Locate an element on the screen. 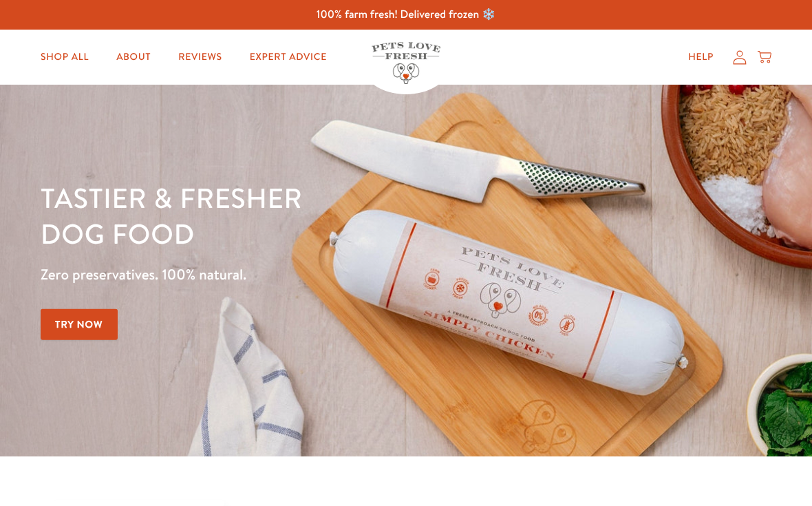 This screenshot has height=506, width=812. a: Expert Advice is located at coordinates (289, 57).